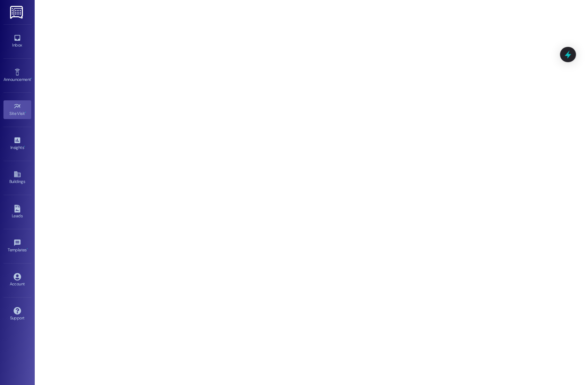 Image resolution: width=588 pixels, height=385 pixels. I want to click on a: Insights •, so click(17, 144).